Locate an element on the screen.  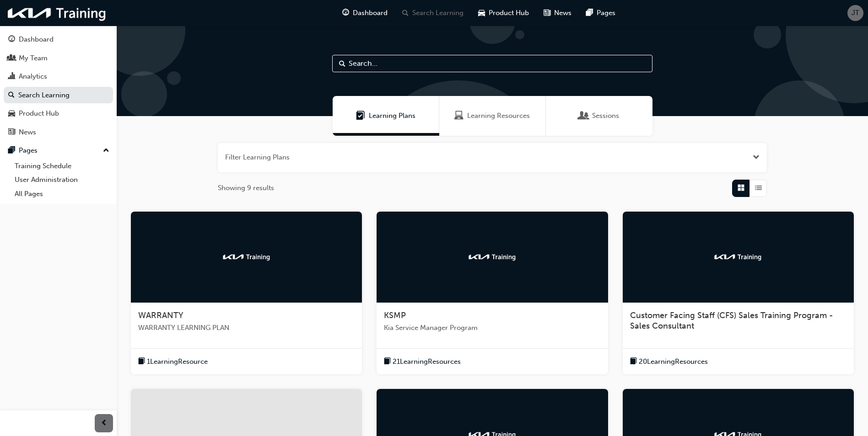
a: Analytics is located at coordinates (58, 77).